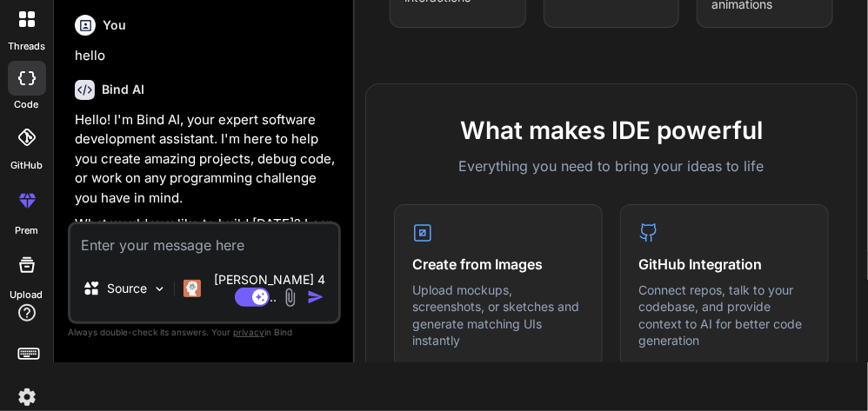 The image size is (868, 411). Describe the element at coordinates (26, 46) in the screenshot. I see `label: threads` at that location.